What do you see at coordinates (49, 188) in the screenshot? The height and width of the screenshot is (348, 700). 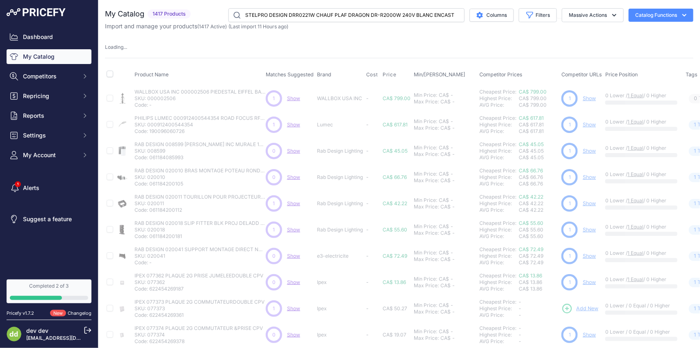 I see `a: Alerts` at bounding box center [49, 188].